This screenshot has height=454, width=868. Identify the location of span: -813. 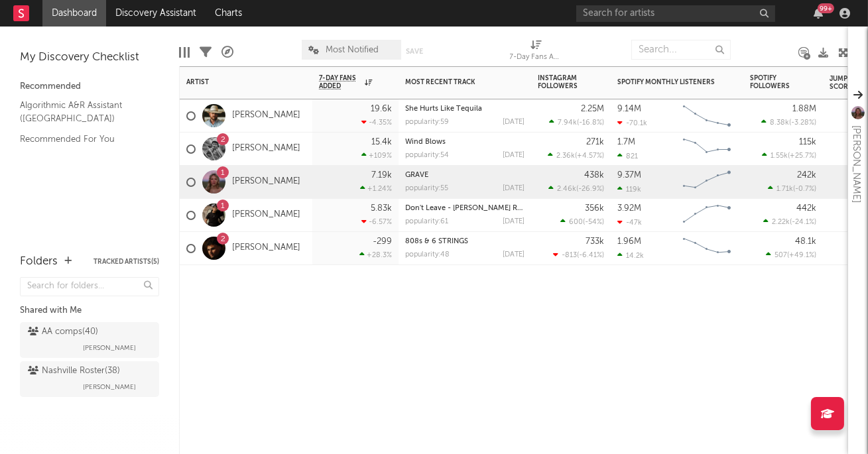
(569, 255).